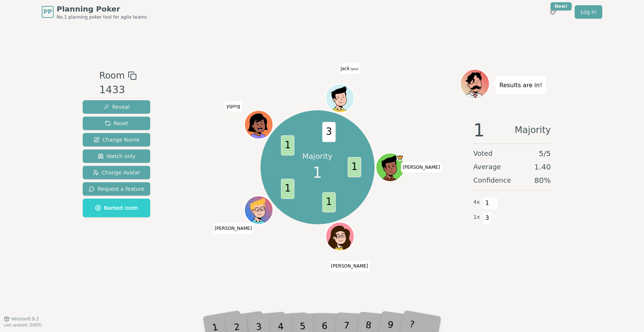  Describe the element at coordinates (561, 6) in the screenshot. I see `div: New!` at that location.